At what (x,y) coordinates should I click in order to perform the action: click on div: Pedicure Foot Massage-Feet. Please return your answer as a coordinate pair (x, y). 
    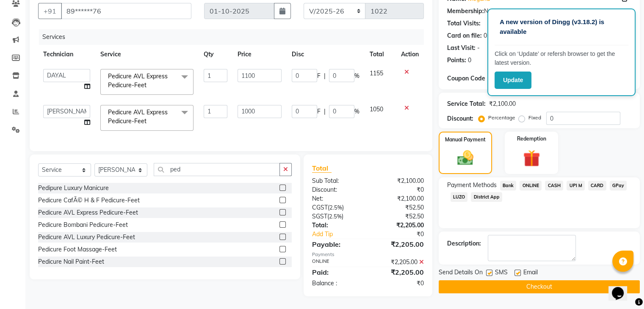
    Looking at the image, I should click on (78, 249).